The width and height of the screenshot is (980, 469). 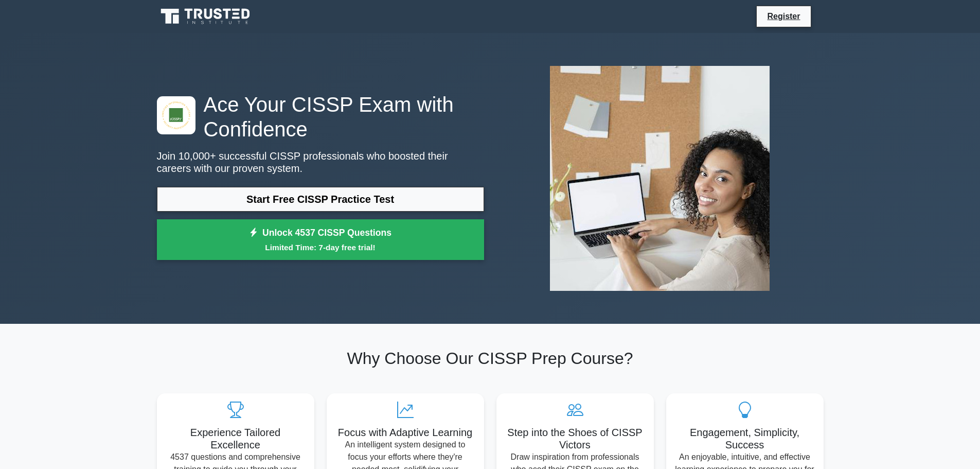 What do you see at coordinates (320, 117) in the screenshot?
I see `h1: Ace Your CISSP Exam with Confidence` at bounding box center [320, 117].